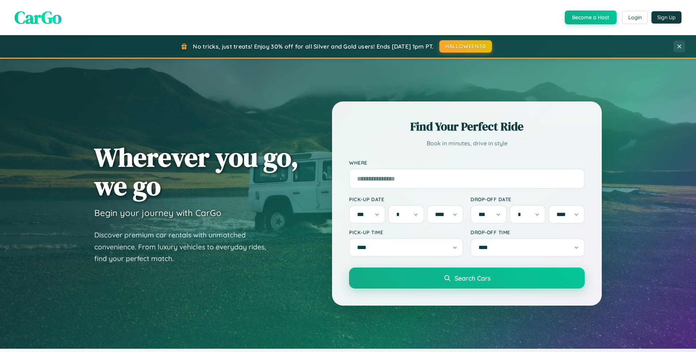 Image resolution: width=696 pixels, height=352 pixels. Describe the element at coordinates (158, 213) in the screenshot. I see `h3: Begin your journey with CarGo` at that location.